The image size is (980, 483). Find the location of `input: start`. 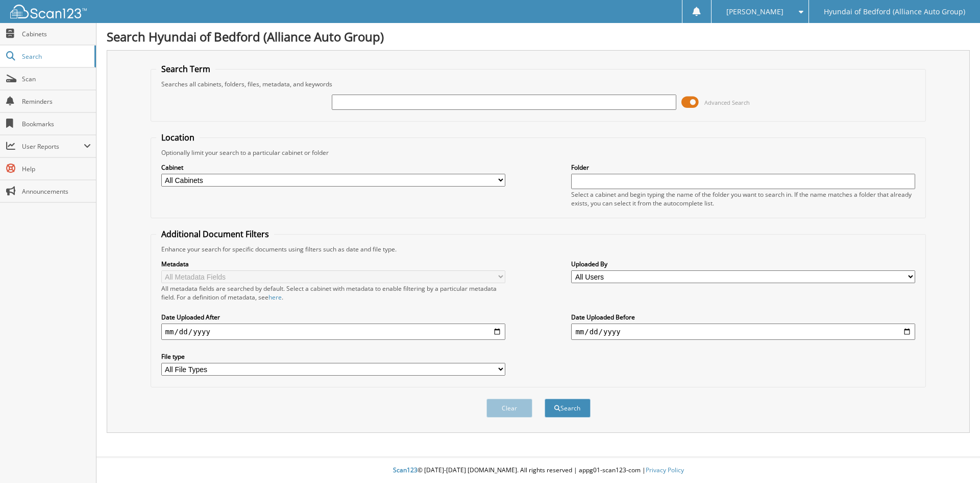

input: start is located at coordinates (333, 331).